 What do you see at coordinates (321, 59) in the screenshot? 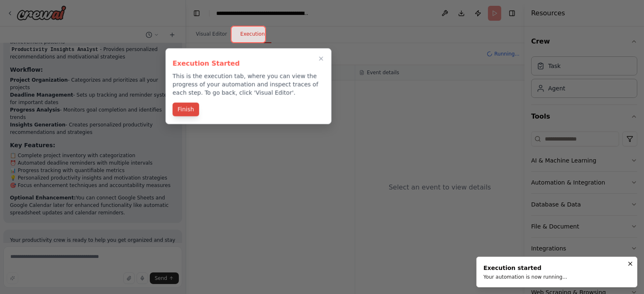
I see `button: Close walkthrough` at bounding box center [321, 59].